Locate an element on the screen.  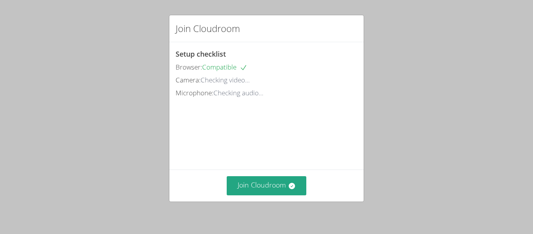
span: Checking audio... is located at coordinates (238, 92).